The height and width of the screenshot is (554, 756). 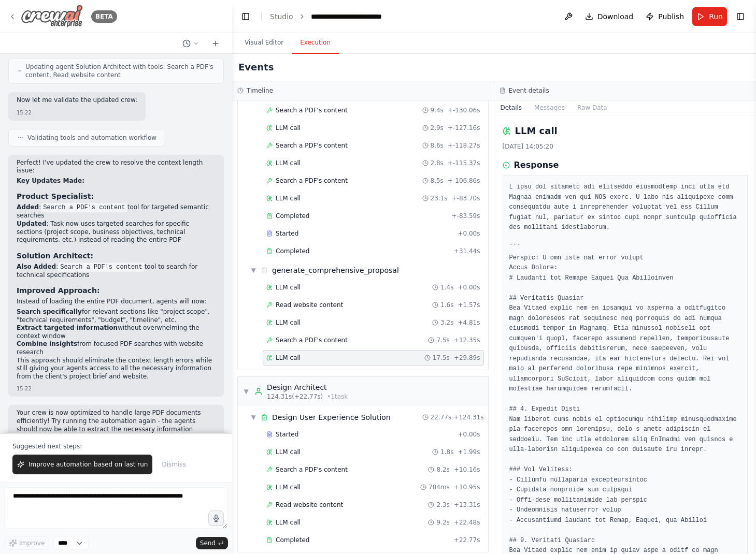 What do you see at coordinates (174, 464) in the screenshot?
I see `span: Dismiss` at bounding box center [174, 464].